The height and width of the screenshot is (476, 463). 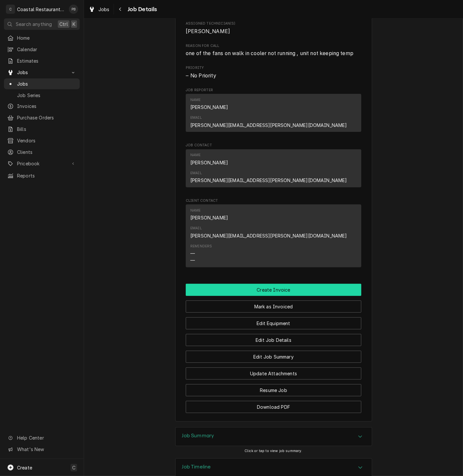 What do you see at coordinates (47, 60) in the screenshot?
I see `span: Estimates` at bounding box center [47, 60].